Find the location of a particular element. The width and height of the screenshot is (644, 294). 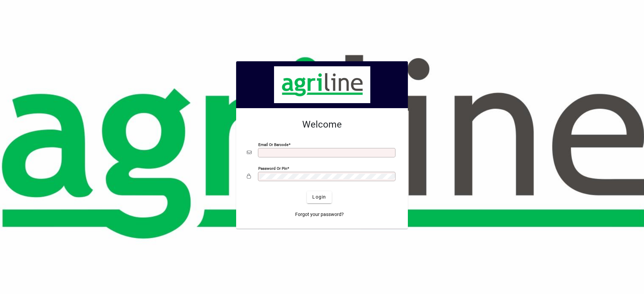

button: Login is located at coordinates (319, 197).